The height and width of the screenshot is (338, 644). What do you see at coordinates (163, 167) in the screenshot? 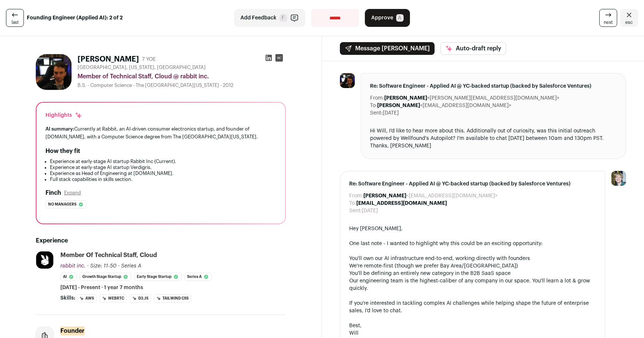
I see `li: Experience at early-stage AI startup Verdigris.` at bounding box center [163, 167].